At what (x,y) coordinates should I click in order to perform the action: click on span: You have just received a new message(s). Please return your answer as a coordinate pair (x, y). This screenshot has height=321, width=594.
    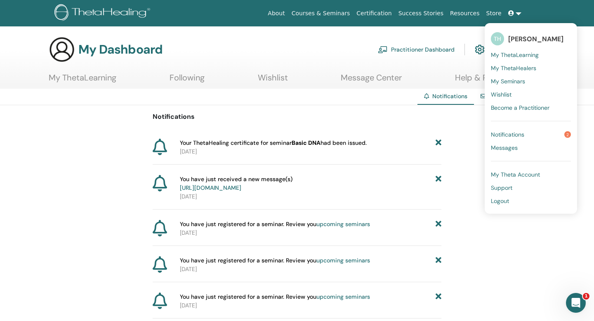
    Looking at the image, I should click on (236, 184).